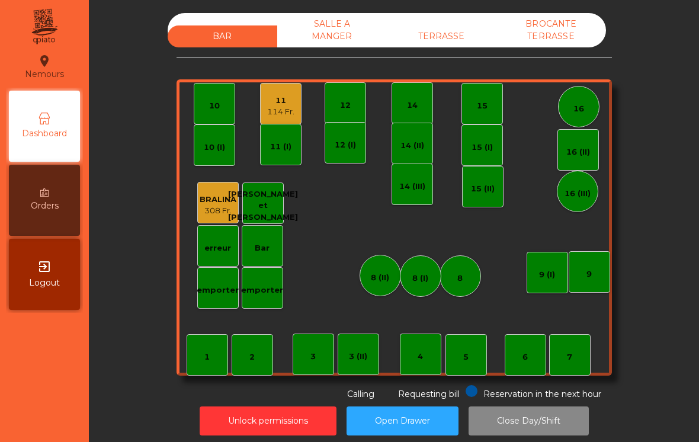  I want to click on div: 8 (II), so click(379, 278).